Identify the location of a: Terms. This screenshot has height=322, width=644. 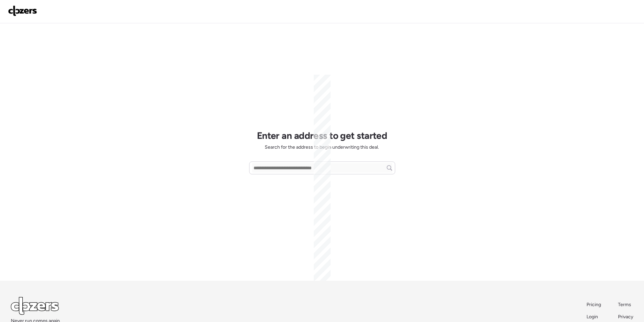
(626, 305).